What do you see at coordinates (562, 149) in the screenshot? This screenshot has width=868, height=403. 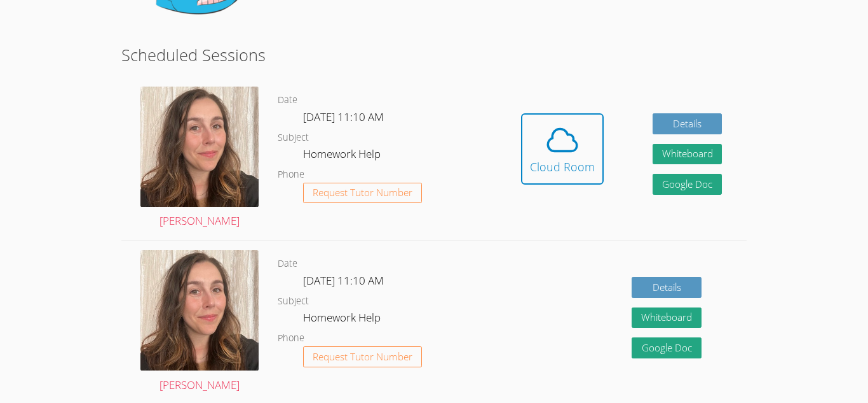 I see `button: Cloud Room` at bounding box center [562, 149].